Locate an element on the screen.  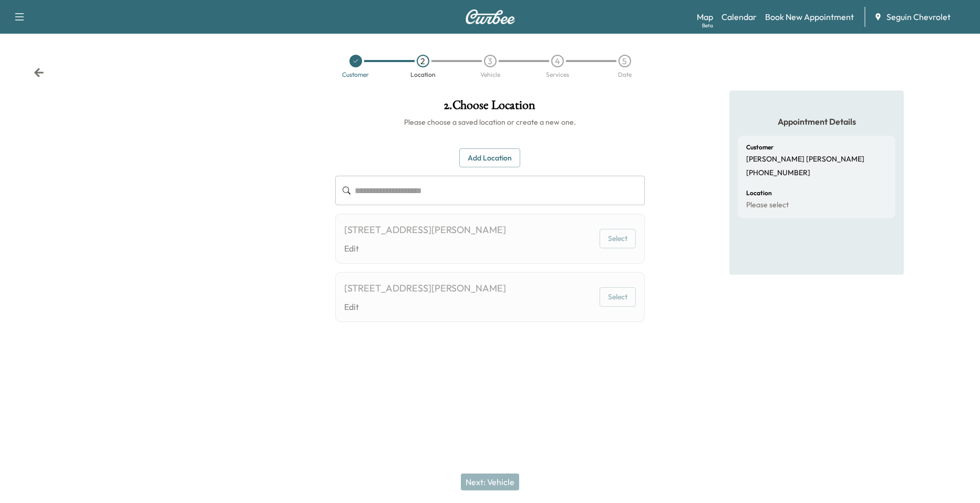
div: Services is located at coordinates (557, 75).